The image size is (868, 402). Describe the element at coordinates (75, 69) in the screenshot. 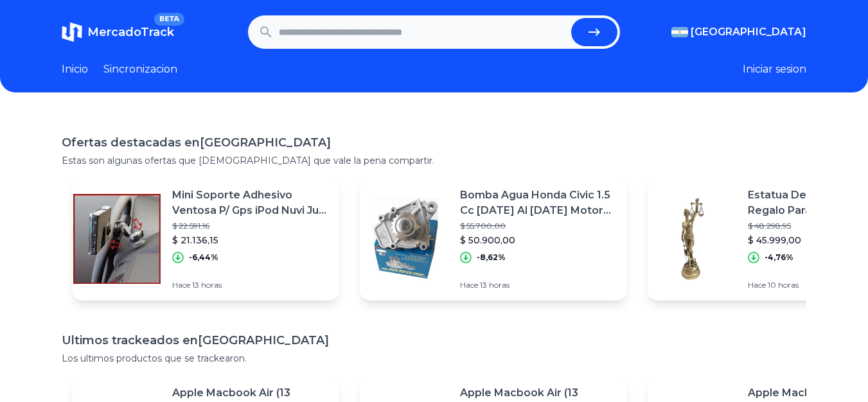

I see `a: Inicio` at that location.